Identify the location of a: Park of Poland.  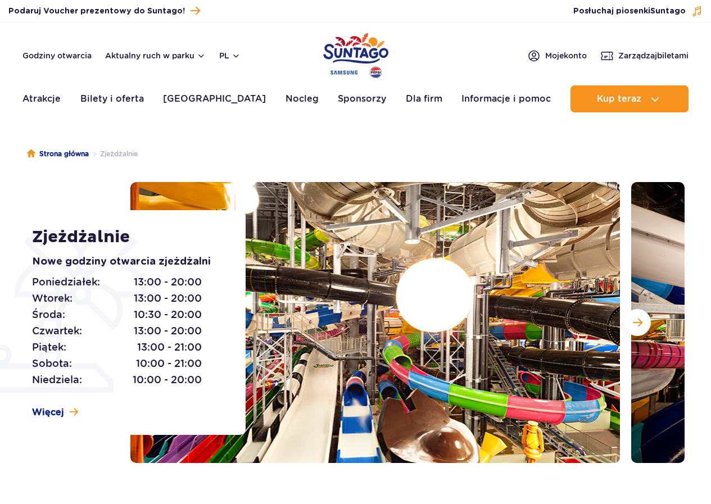
(356, 54).